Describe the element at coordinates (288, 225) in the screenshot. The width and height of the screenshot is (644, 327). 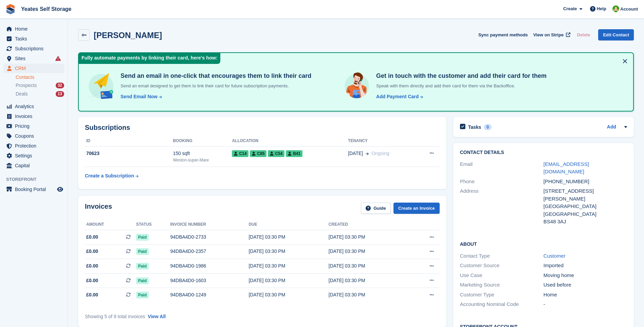
I see `th: Due` at that location.